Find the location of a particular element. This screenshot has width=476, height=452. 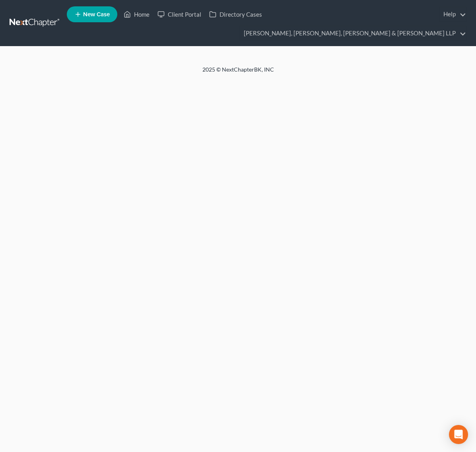

a: Help is located at coordinates (452, 15).